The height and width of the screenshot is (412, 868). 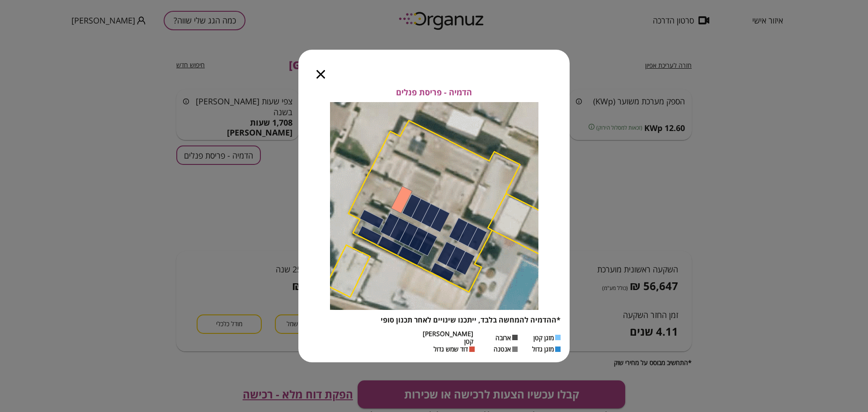 What do you see at coordinates (504, 338) in the screenshot?
I see `span: ארובה` at bounding box center [504, 338].